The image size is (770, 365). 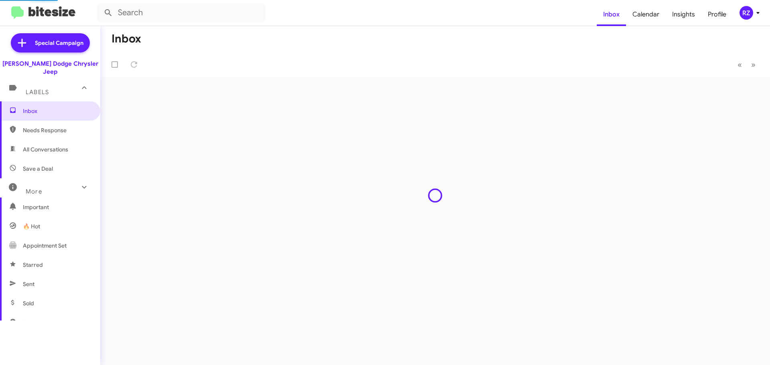 I want to click on span: Starred, so click(x=33, y=265).